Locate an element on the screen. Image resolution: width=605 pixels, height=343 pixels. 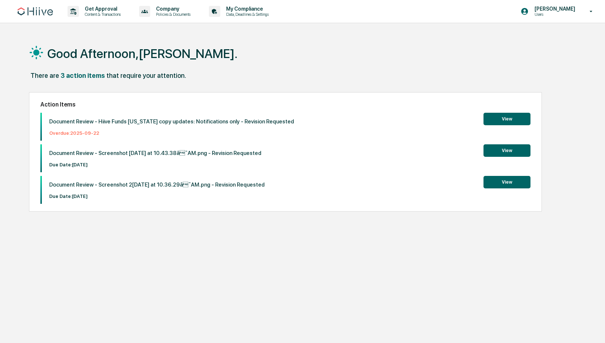
div: There are is located at coordinates (45, 75).